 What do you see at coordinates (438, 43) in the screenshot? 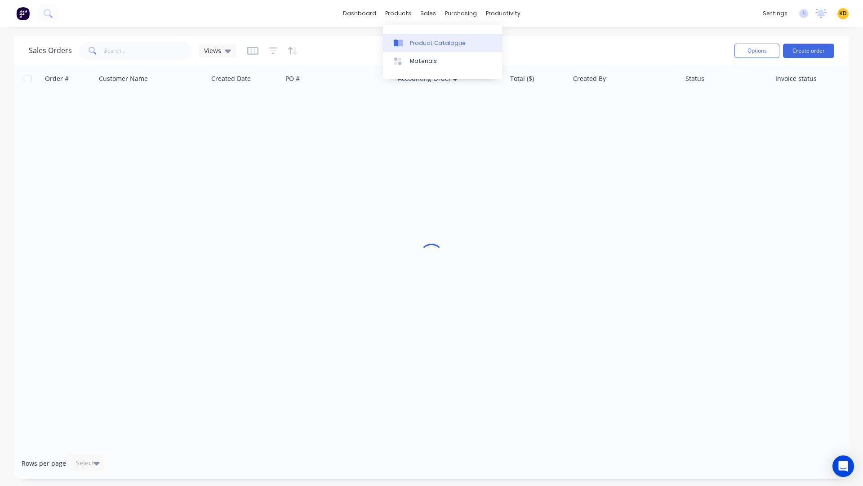
I see `div: Product Catalogue` at bounding box center [438, 43].